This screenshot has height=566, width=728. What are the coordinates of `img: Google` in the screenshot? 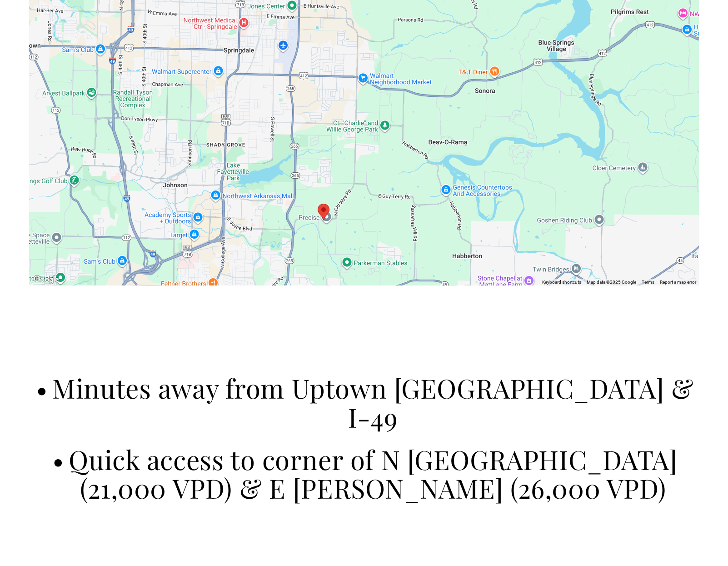 It's located at (46, 280).